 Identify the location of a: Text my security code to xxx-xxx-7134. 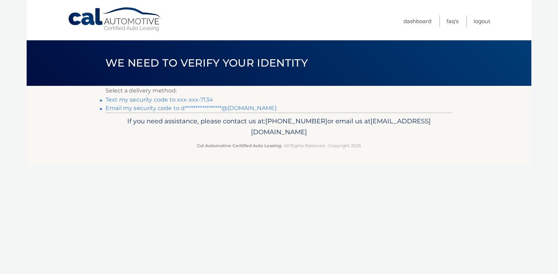
(159, 99).